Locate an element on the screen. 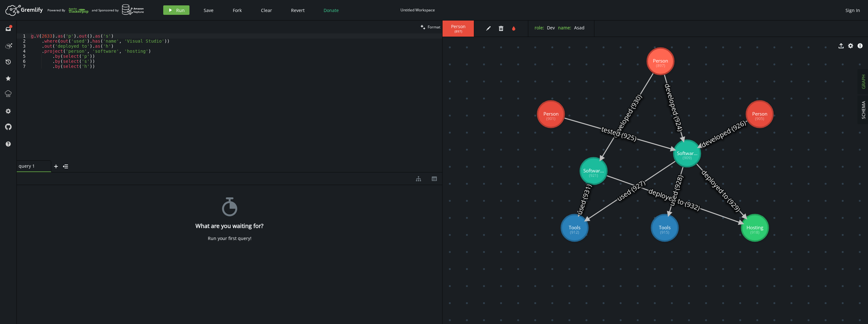 This screenshot has width=868, height=324. button: Revert is located at coordinates (298, 10).